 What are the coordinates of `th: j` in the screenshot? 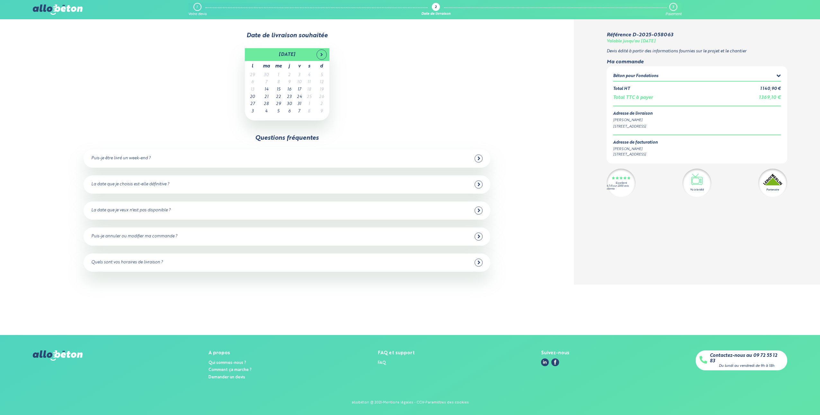 It's located at (289, 66).